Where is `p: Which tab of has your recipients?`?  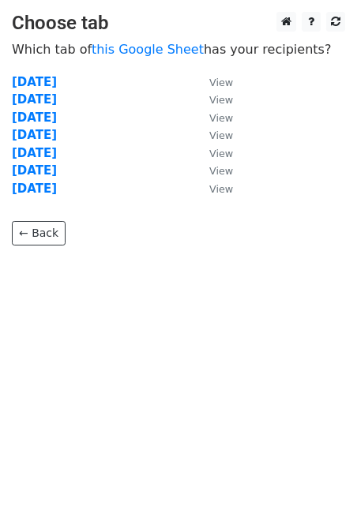
p: Which tab of has your recipients? is located at coordinates (178, 49).